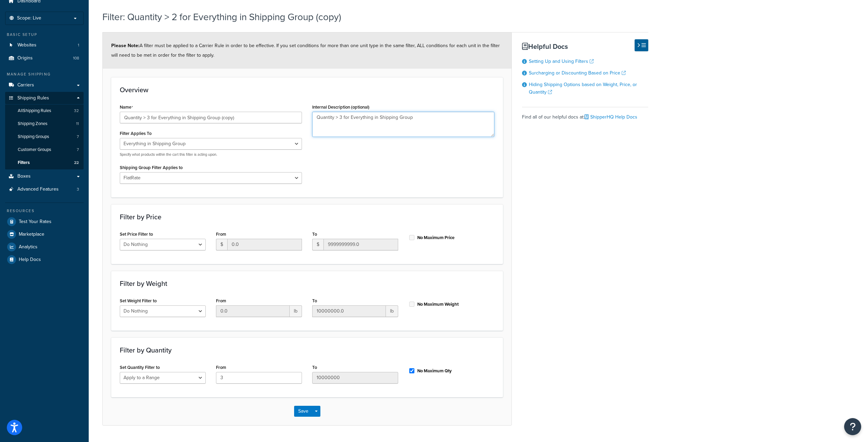 The image size is (868, 442). What do you see at coordinates (33, 98) in the screenshot?
I see `span: Shipping Rules` at bounding box center [33, 98].